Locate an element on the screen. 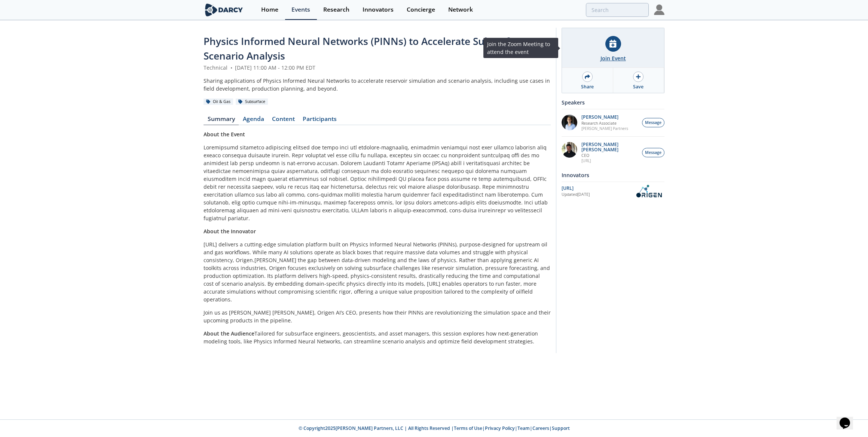 Image resolution: width=868 pixels, height=437 pixels. a: Team is located at coordinates (524, 428).